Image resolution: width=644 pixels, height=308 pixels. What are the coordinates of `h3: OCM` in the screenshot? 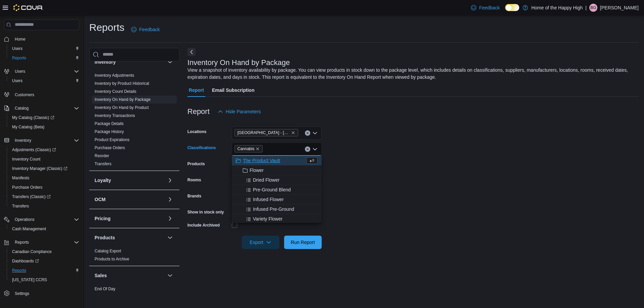 It's located at (100, 199).